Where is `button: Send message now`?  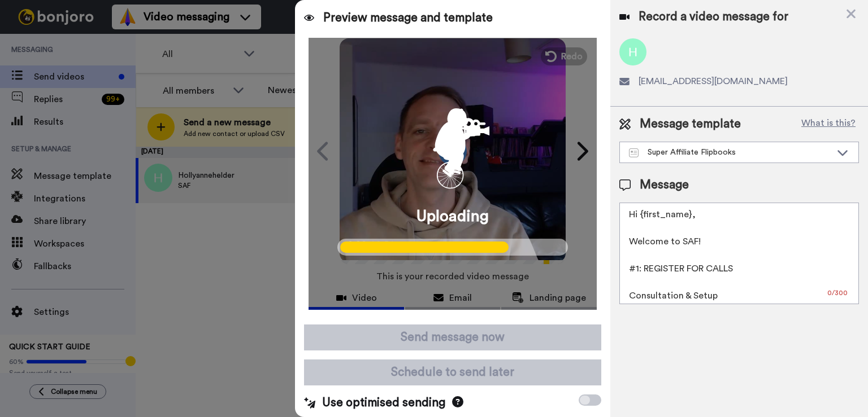
button: Send message now is located at coordinates (453, 338).